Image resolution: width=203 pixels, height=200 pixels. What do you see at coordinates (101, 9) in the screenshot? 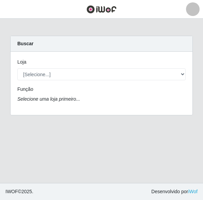
I see `img: CoreUI Logo` at bounding box center [101, 9].